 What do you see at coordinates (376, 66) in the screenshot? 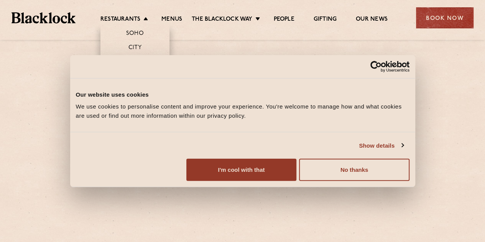
I see `a: Usercentrics Cookiebot - opens in a new window` at bounding box center [376, 66].